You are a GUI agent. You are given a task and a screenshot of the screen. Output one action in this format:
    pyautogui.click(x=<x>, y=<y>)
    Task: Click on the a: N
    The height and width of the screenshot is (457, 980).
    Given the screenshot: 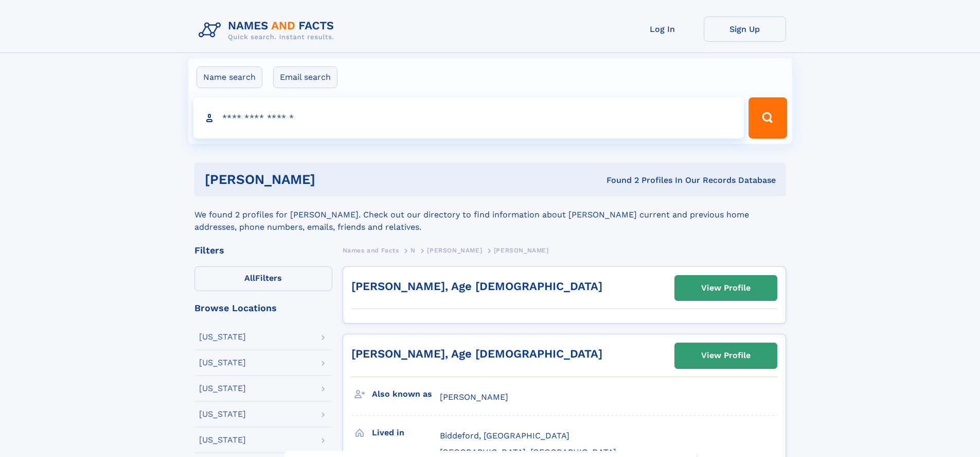 What is the action you would take?
    pyautogui.click(x=413, y=249)
    